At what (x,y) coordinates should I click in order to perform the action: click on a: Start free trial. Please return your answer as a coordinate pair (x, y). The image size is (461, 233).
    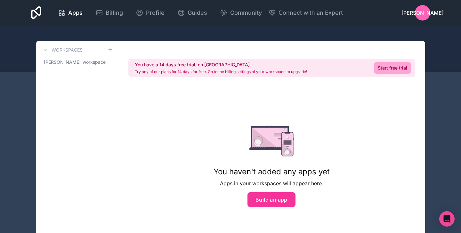
    Looking at the image, I should click on (392, 68).